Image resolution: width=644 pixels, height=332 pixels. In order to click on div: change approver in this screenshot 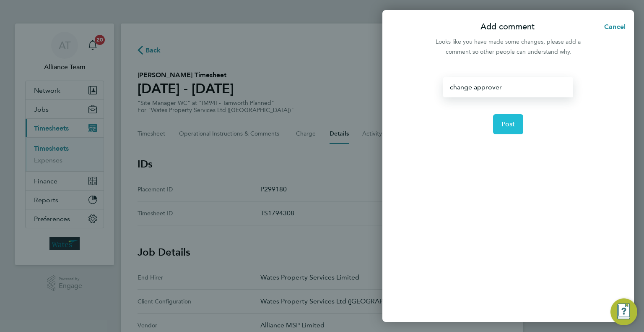, I will do `click(508, 87)`.